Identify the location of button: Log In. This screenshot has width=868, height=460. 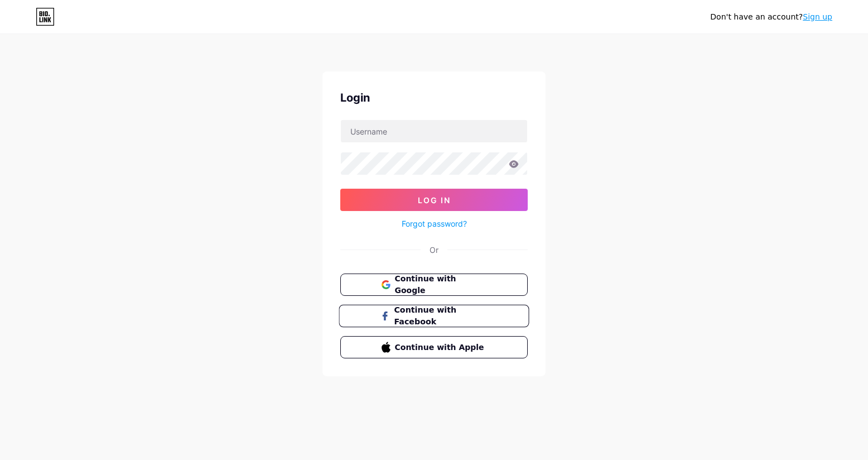
(434, 200).